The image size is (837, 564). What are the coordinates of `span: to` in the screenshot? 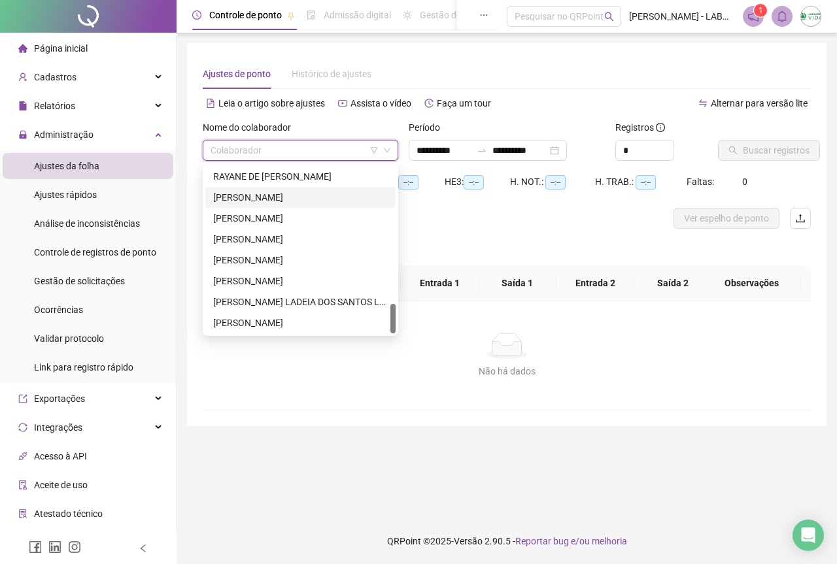 It's located at (482, 150).